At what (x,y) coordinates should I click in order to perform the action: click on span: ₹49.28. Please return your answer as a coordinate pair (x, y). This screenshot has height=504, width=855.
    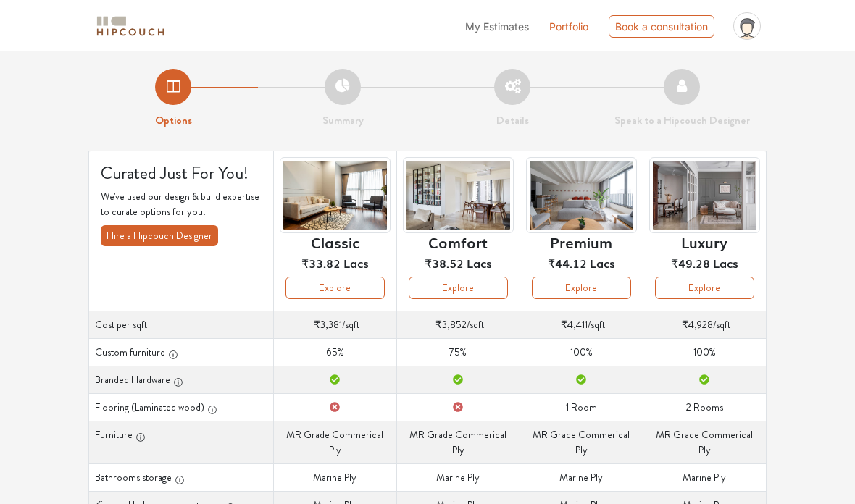
    Looking at the image, I should click on (691, 262).